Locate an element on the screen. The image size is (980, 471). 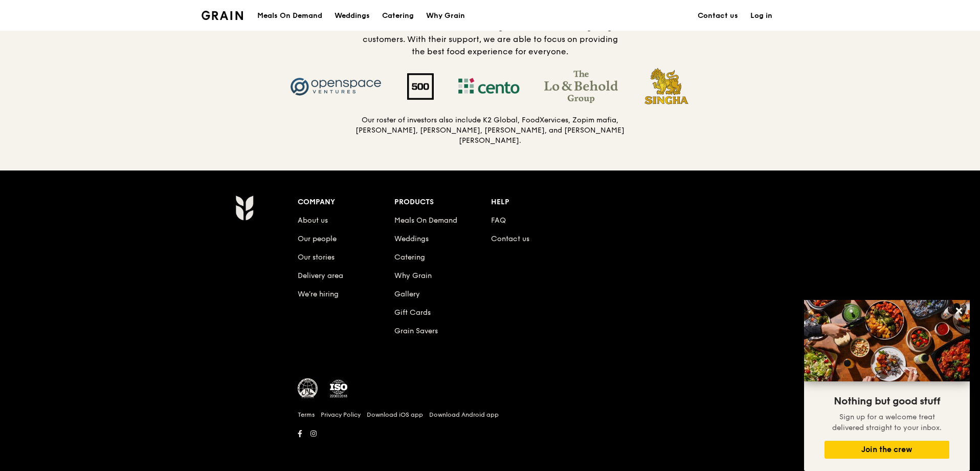
div: Company is located at coordinates (346, 202).